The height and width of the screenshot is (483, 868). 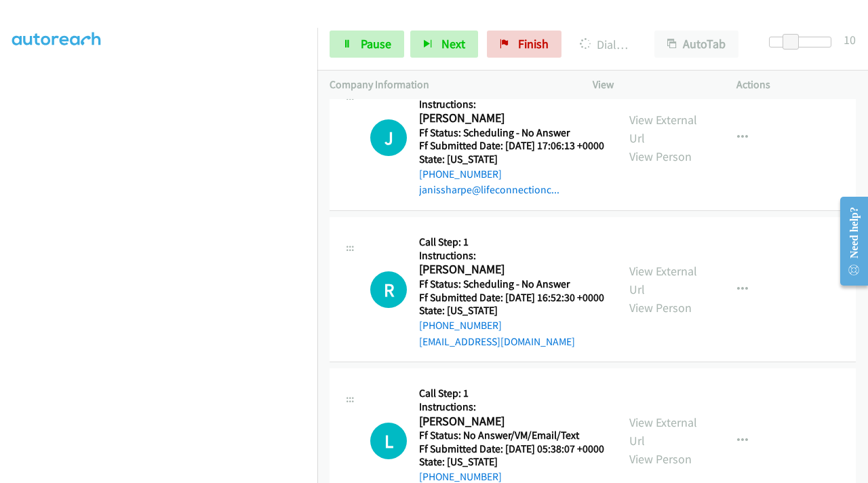 What do you see at coordinates (389, 138) in the screenshot?
I see `h1: J` at bounding box center [389, 138].